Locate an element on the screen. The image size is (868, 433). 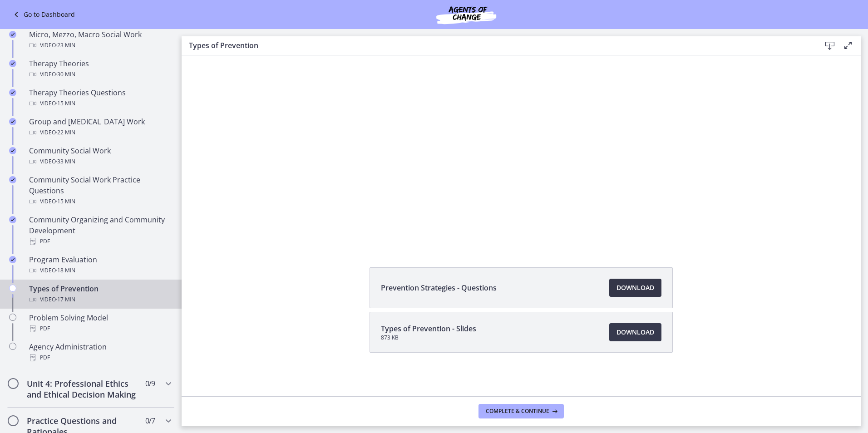
span: · 22 min is located at coordinates (65, 132).